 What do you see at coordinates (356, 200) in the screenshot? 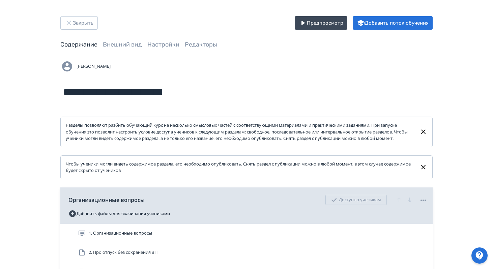
I see `div: Доступно ученикам` at bounding box center [356, 200].